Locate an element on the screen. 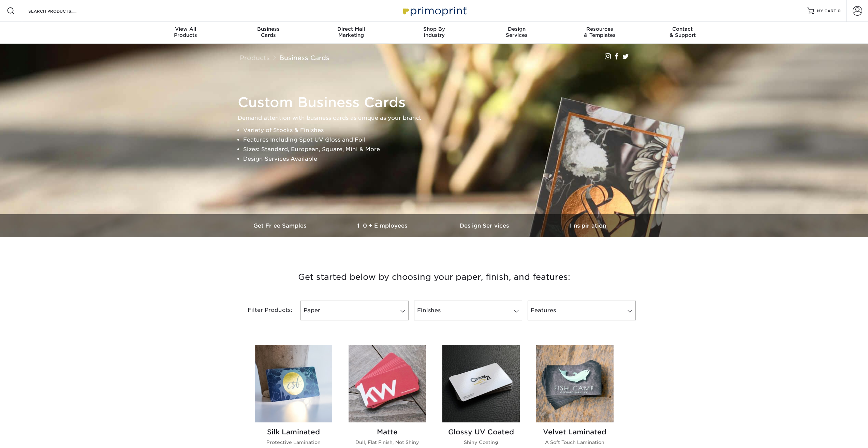 Image resolution: width=868 pixels, height=448 pixels. li: Variety of Stocks & Finishes is located at coordinates (440, 130).